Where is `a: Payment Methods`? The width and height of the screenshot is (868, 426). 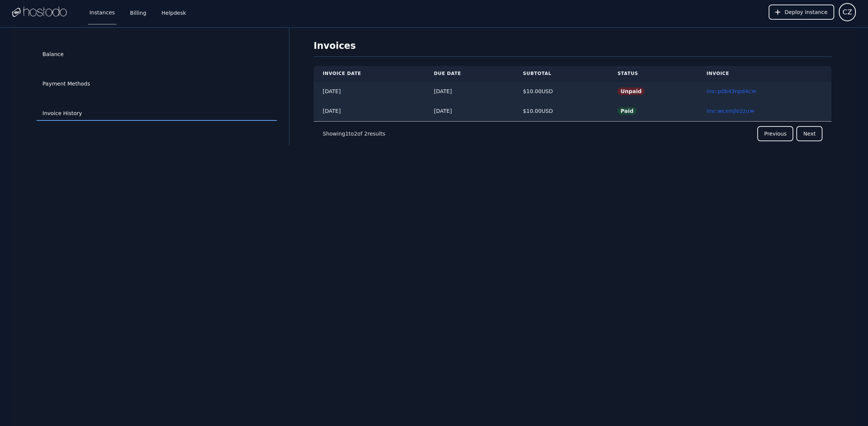
a: Payment Methods is located at coordinates (157, 84).